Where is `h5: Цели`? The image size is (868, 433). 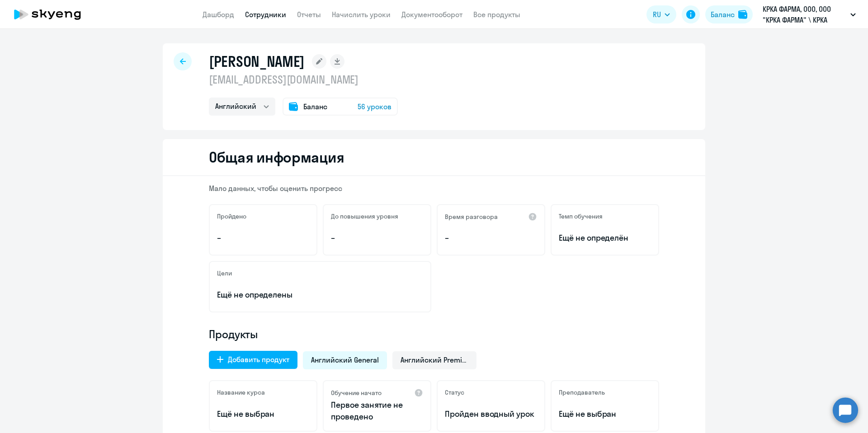
h5: Цели is located at coordinates (224, 273).